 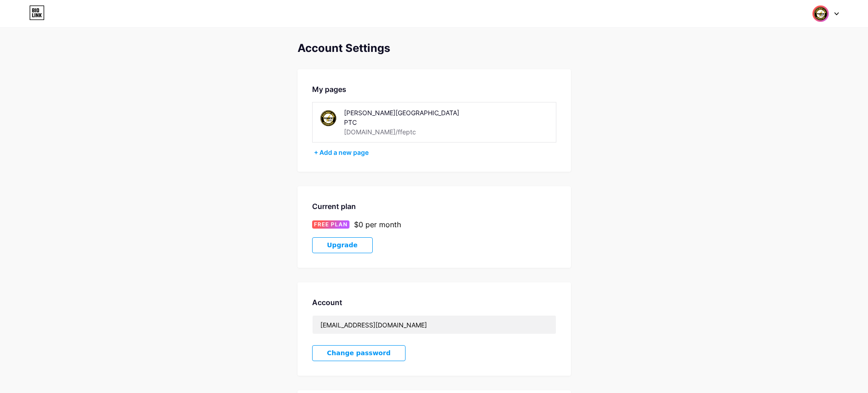 I want to click on div: Account, so click(x=434, y=303).